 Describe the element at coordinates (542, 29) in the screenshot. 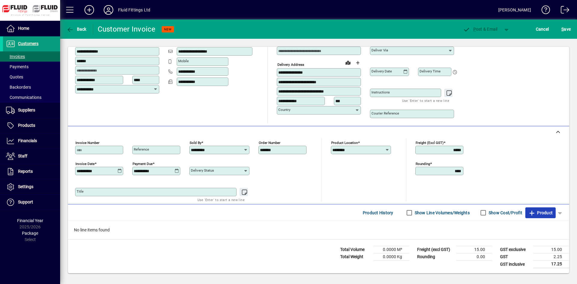

I see `button: Cancel` at that location.